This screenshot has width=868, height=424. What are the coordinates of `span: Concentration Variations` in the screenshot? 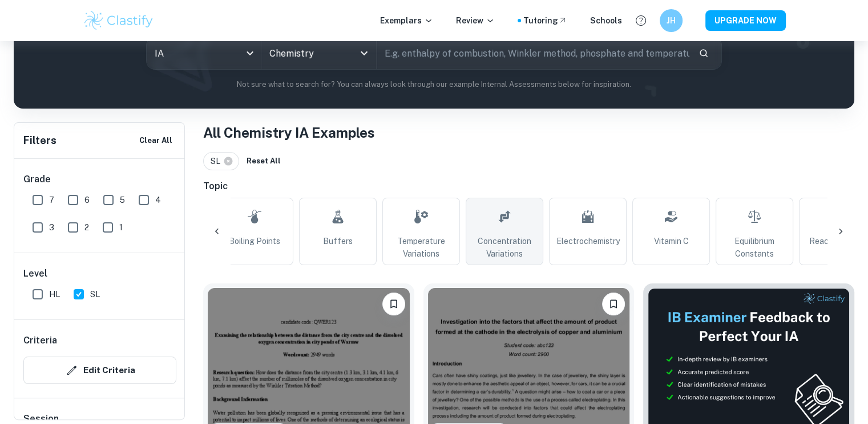 It's located at (504, 247).